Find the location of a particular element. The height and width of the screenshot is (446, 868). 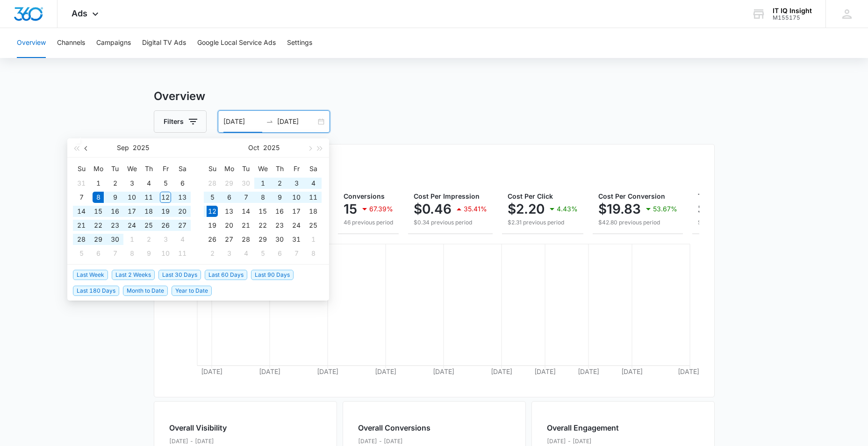

td: 2025-10-01 is located at coordinates (263, 183).